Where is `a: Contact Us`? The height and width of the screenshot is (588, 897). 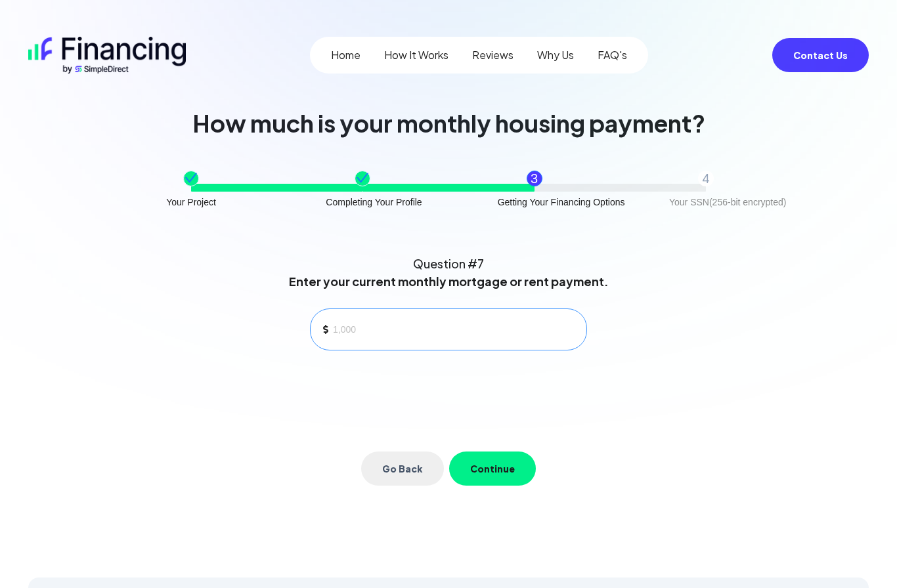 a: Contact Us is located at coordinates (820, 55).